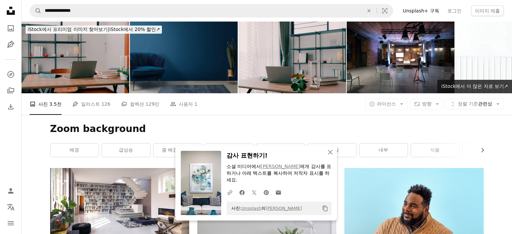  What do you see at coordinates (332, 150) in the screenshot?
I see `a: 사무실` at bounding box center [332, 150].